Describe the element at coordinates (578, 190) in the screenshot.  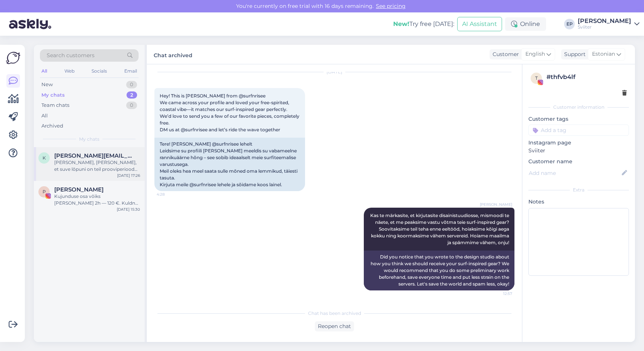
I see `div: Extra` at that location.